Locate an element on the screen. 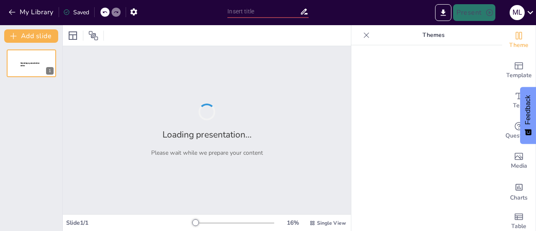  span: Feedback is located at coordinates (528, 110).